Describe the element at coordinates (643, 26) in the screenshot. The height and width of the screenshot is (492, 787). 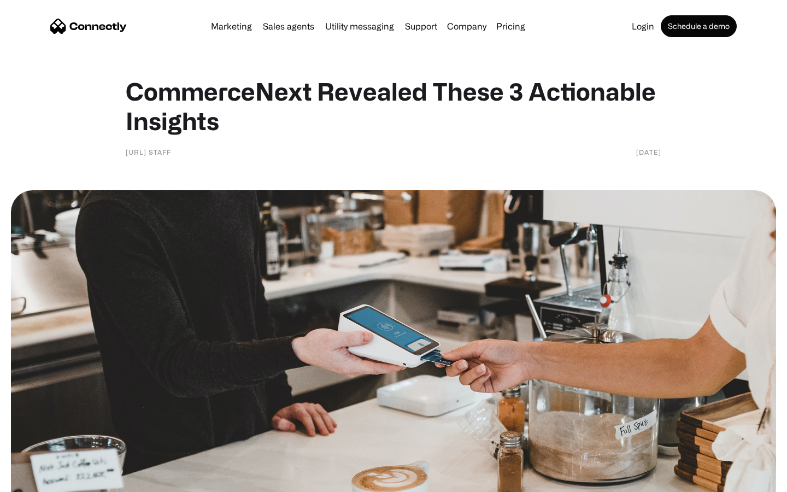
I see `a: Login` at that location.